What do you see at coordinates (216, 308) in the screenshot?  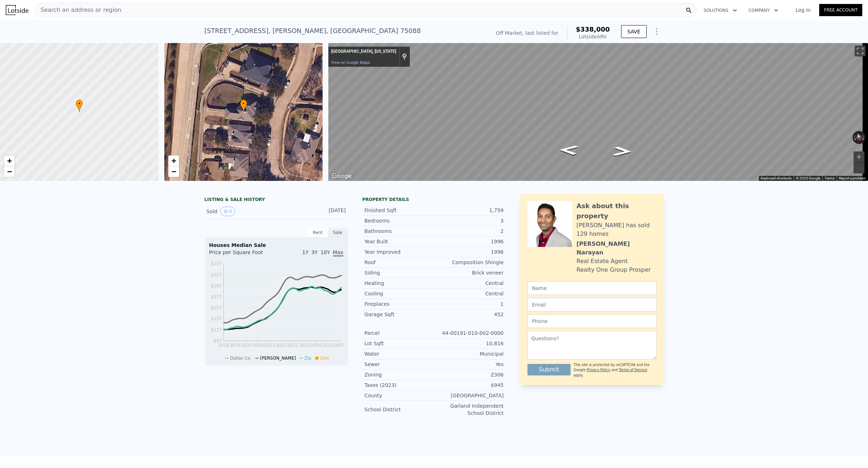 I see `tspan: $157` at bounding box center [216, 308].